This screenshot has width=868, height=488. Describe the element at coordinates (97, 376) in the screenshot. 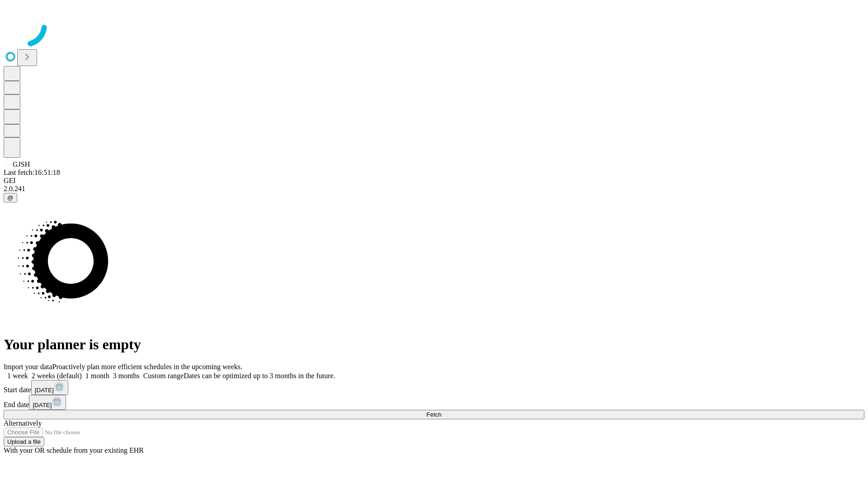

I see `span: 1 month` at that location.